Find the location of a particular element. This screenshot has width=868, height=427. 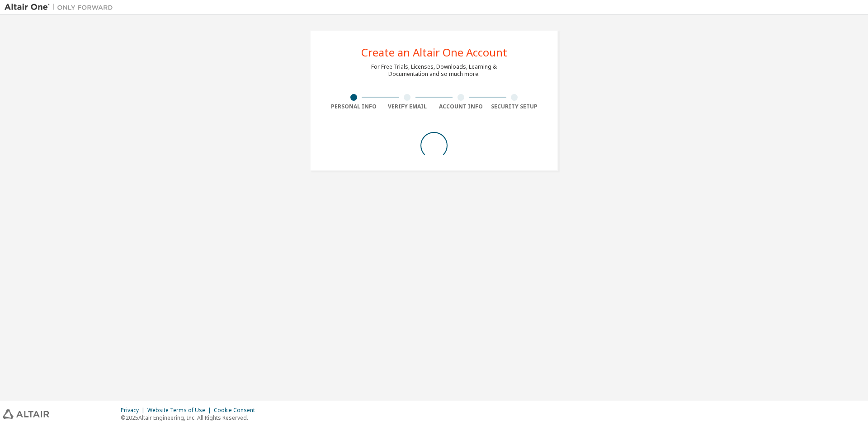

div: Cookie Consent is located at coordinates (237, 410).